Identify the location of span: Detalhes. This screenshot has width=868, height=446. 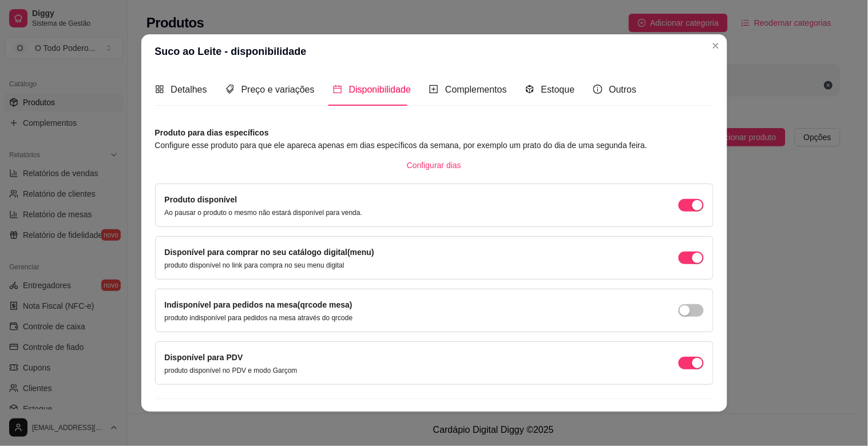
(189, 89).